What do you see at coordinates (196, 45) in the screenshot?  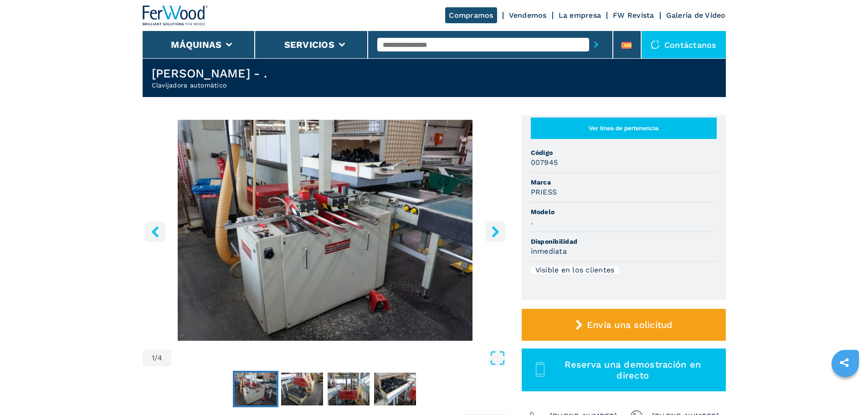 I see `button: Máquinas` at bounding box center [196, 45].